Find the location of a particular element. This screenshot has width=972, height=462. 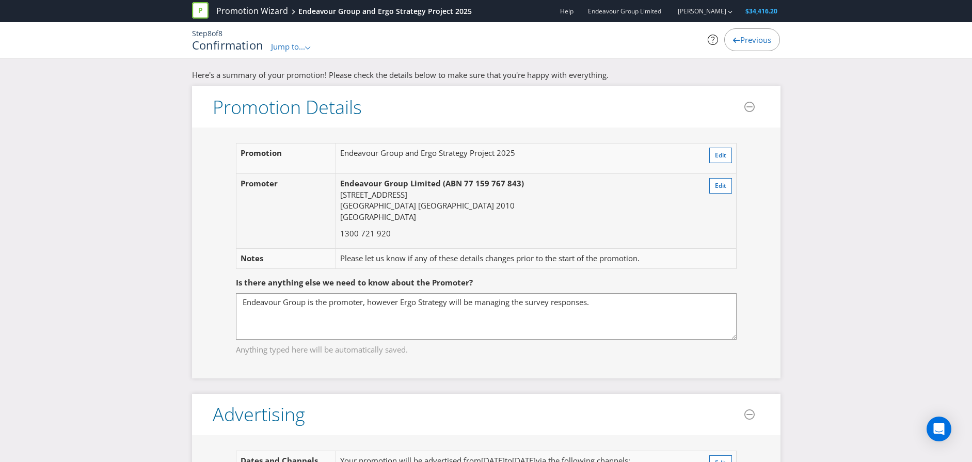

span: 2010 is located at coordinates (505, 206).